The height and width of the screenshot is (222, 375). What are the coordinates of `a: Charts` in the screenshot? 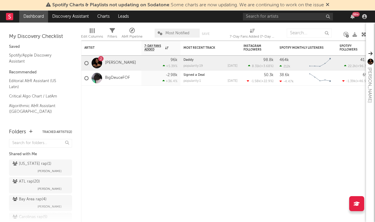 It's located at (103, 17).